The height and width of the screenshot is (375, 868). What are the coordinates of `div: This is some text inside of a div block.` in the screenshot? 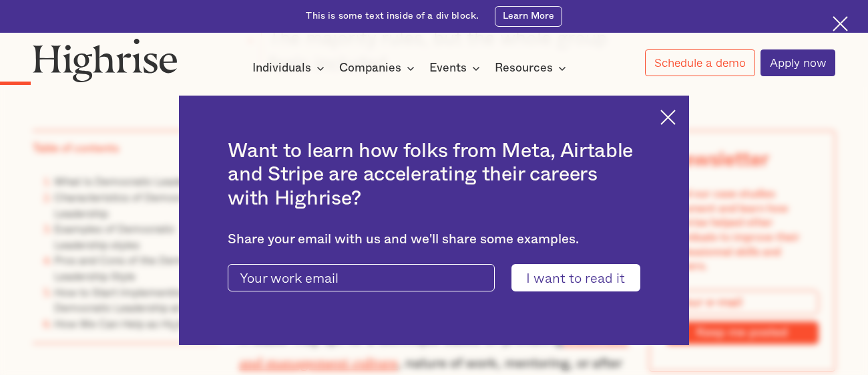 It's located at (392, 16).